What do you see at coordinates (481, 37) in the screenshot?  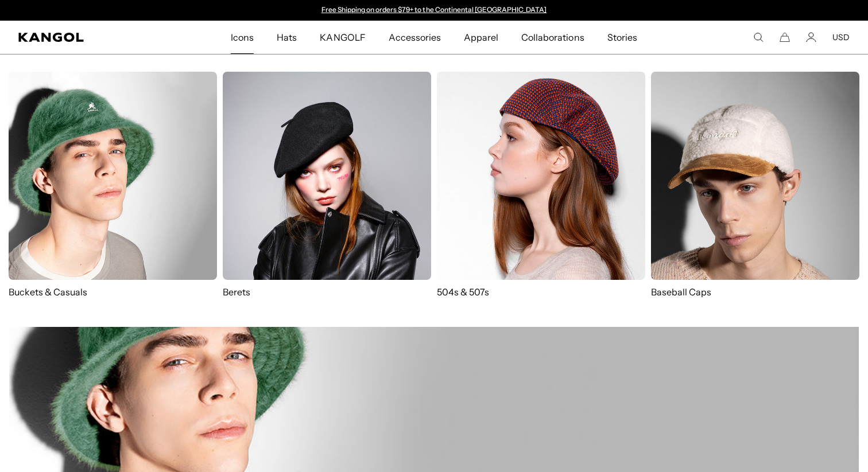 I see `a: Apparel` at bounding box center [481, 37].